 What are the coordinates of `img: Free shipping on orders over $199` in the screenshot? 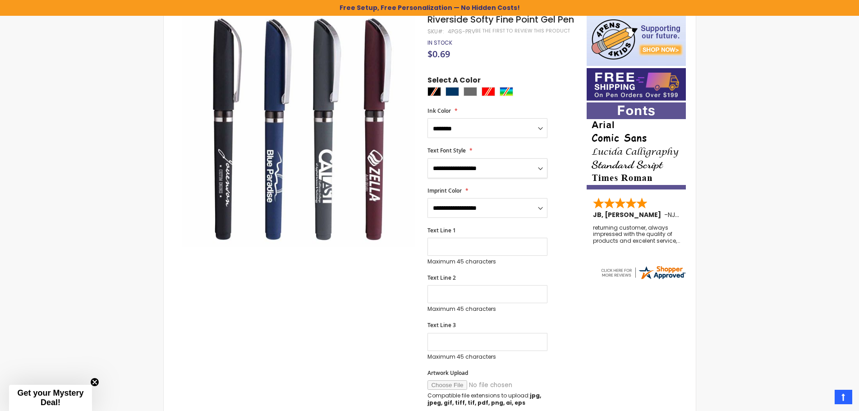 It's located at (637, 84).